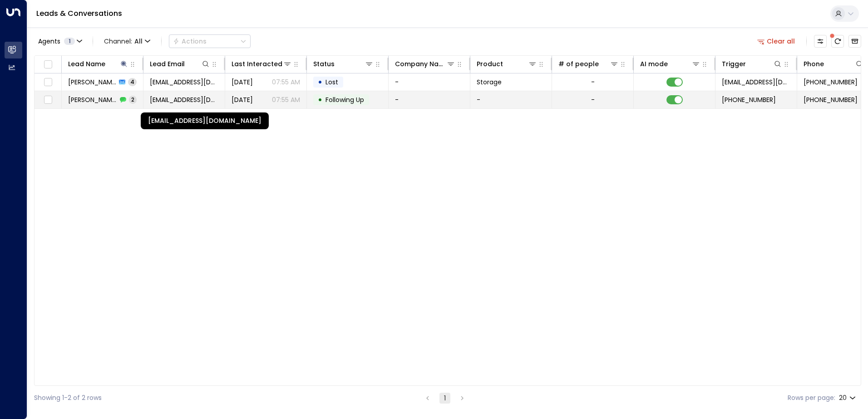  Describe the element at coordinates (79, 13) in the screenshot. I see `a: Leads & Conversations` at that location.